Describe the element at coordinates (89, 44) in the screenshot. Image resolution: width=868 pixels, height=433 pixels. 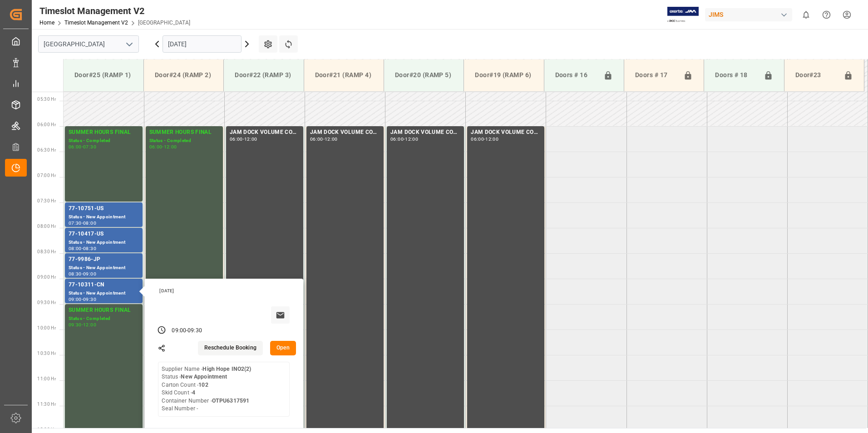
I see `input: Type to search/select` at that location.